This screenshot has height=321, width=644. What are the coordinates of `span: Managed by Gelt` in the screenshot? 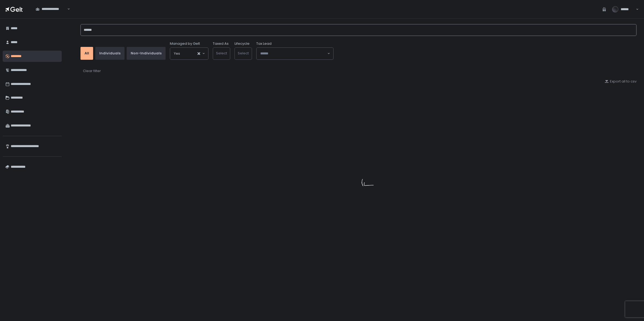 It's located at (185, 44).